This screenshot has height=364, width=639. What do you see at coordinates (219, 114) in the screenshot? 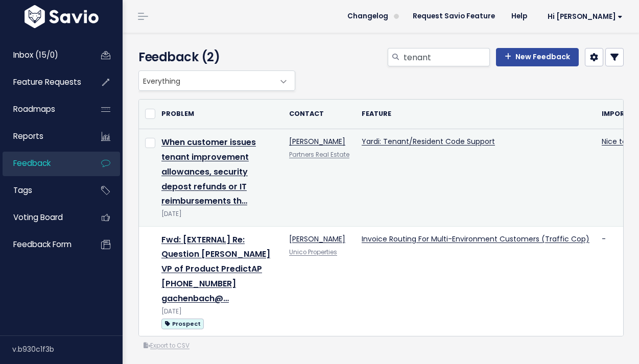
I see `th: Problem` at bounding box center [219, 114].